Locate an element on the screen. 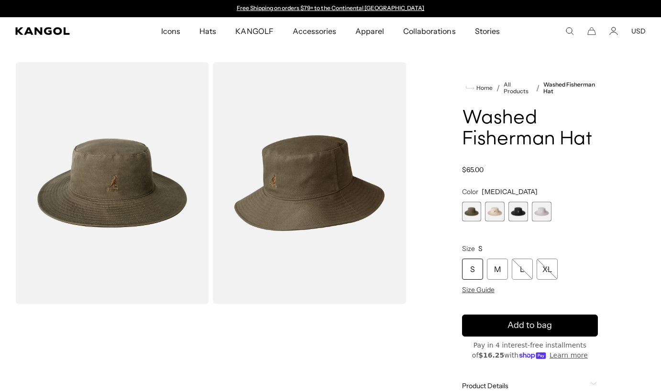  span: Hats is located at coordinates (208, 31).